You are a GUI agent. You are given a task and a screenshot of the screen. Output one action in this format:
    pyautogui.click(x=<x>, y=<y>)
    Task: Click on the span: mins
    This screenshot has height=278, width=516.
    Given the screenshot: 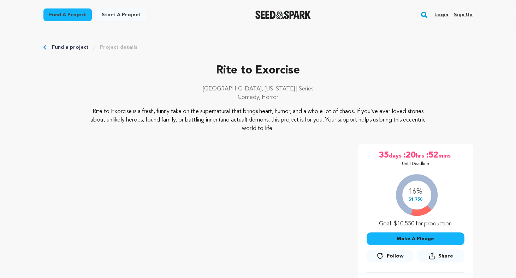 What is the action you would take?
    pyautogui.click(x=445, y=155)
    